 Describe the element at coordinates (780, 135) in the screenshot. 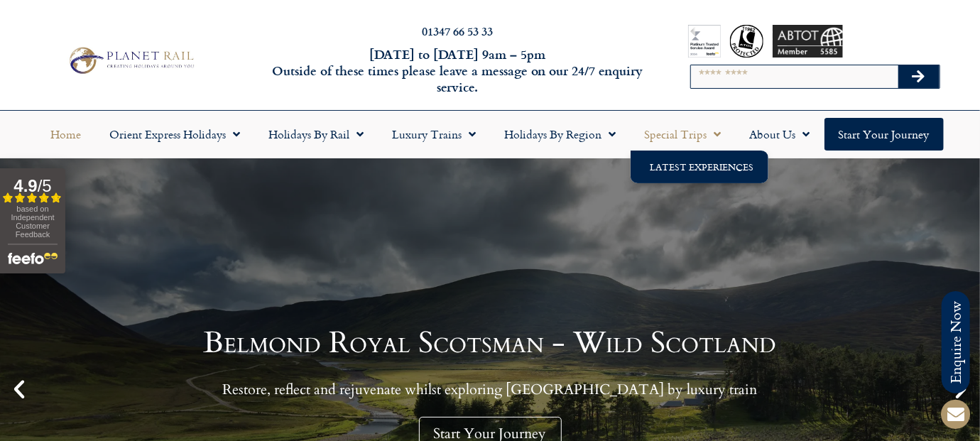

I see `a: About Us` at that location.